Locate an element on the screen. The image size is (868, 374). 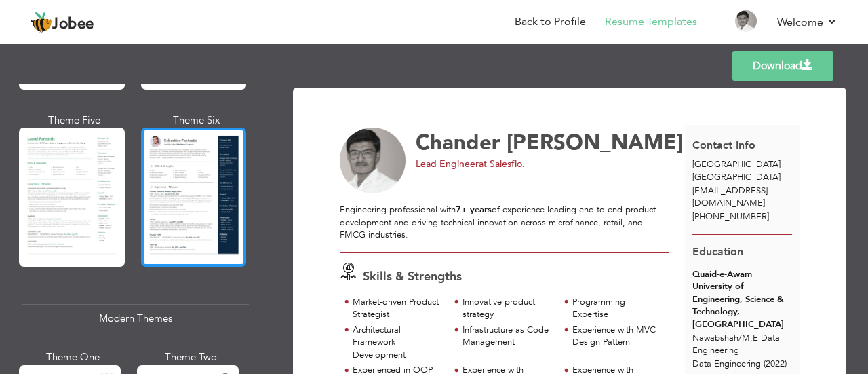
div: Experience with MVC Design Pattern is located at coordinates (616, 335).